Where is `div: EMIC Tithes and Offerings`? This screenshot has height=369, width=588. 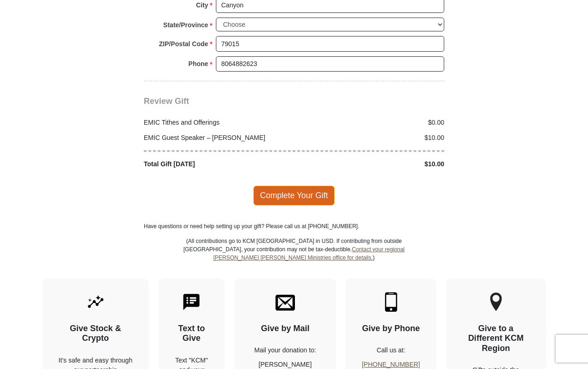 div: EMIC Tithes and Offerings is located at coordinates (217, 122).